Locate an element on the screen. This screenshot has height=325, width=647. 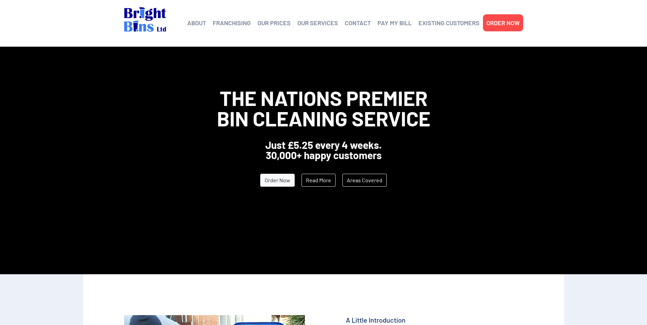
a: PAY MY BILL is located at coordinates (394, 23).